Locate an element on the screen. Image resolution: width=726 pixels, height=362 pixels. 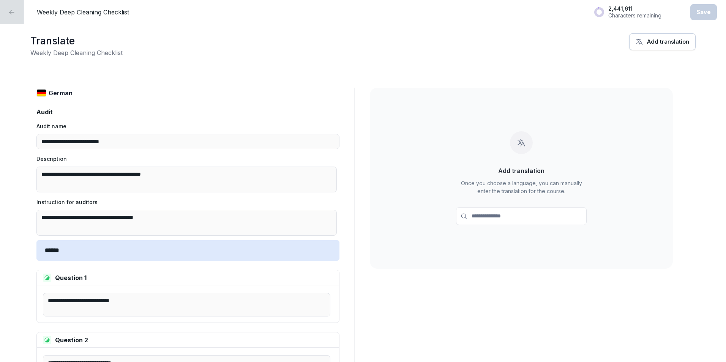
button: Save is located at coordinates (703, 12).